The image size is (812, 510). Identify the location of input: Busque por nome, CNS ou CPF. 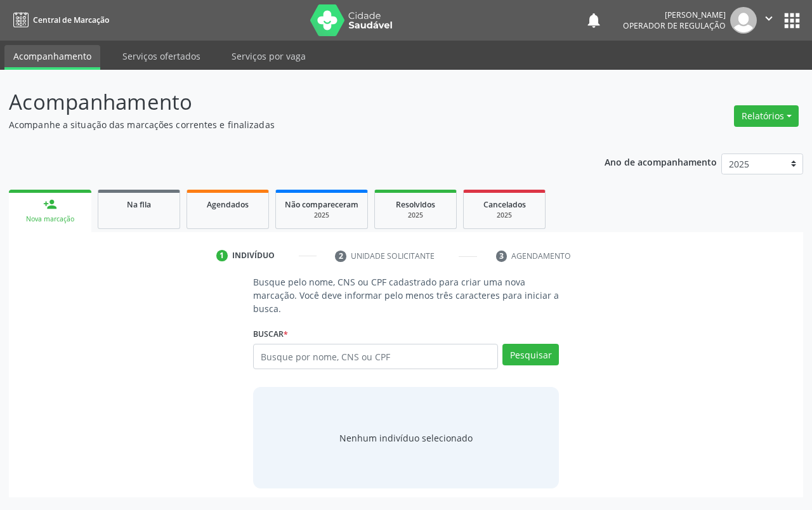
(376, 357).